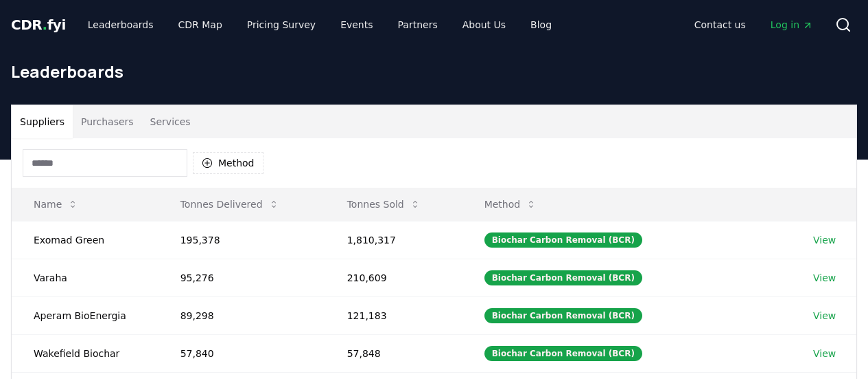  What do you see at coordinates (394, 352) in the screenshot?
I see `td: 57,848` at bounding box center [394, 352].